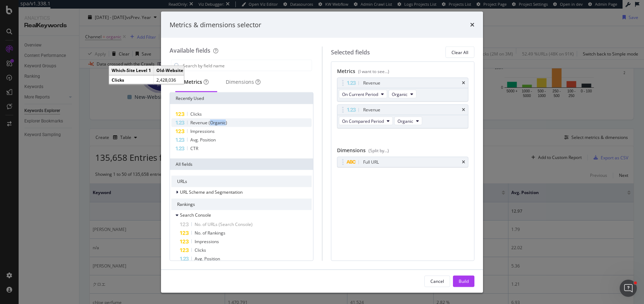  I want to click on div: Recently Used, so click(241, 99).